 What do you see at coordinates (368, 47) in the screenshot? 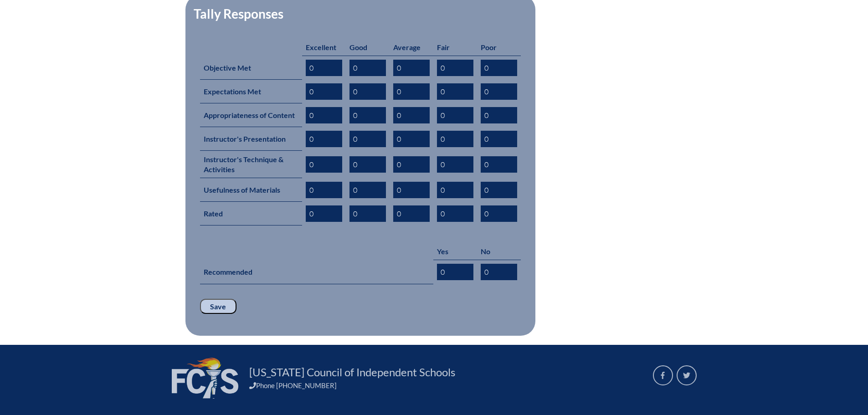
I see `th: Good` at bounding box center [368, 47].